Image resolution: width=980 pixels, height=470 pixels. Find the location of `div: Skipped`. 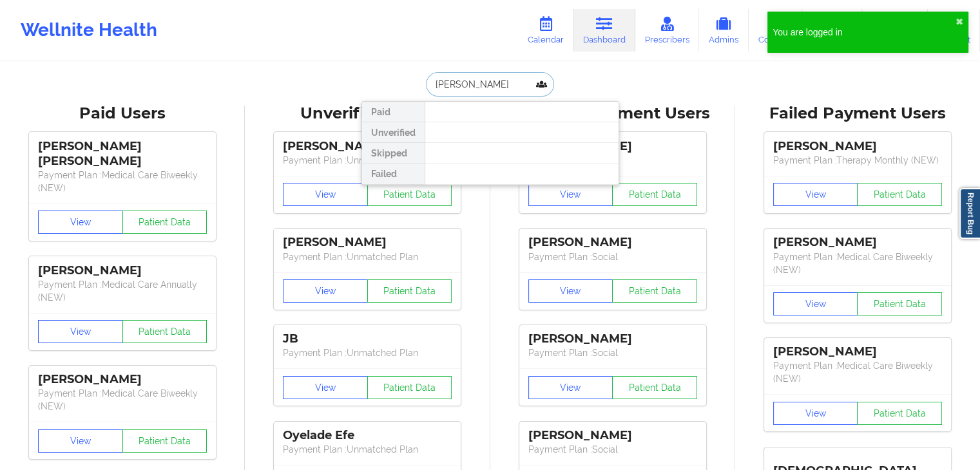

div: Skipped is located at coordinates (393, 153).